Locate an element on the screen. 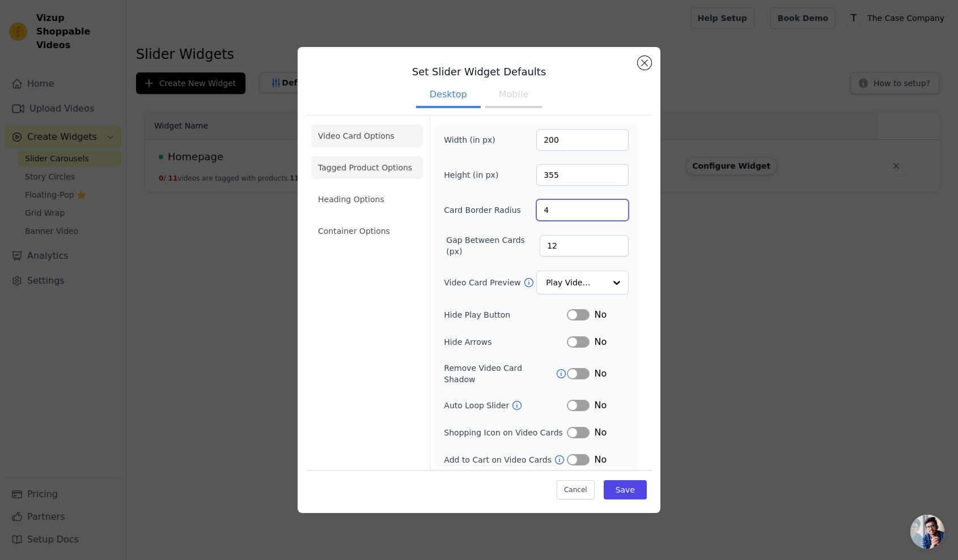 This screenshot has height=560, width=958. label: Add to Cart on Video Cards is located at coordinates (498, 459).